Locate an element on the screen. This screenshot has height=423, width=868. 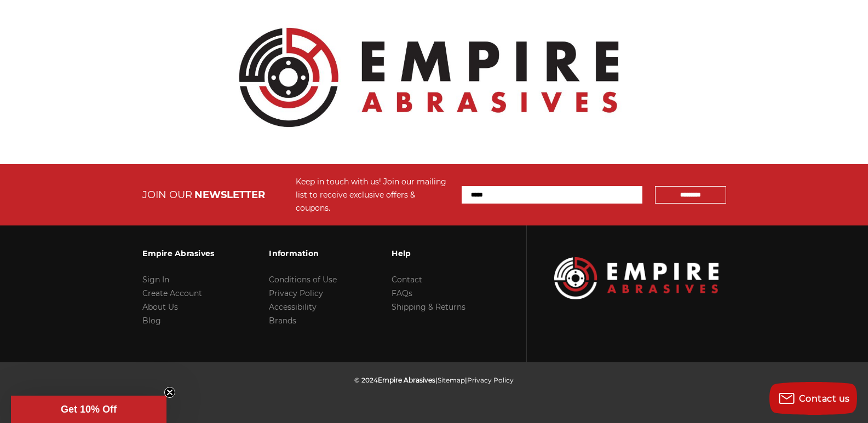
h3: Information is located at coordinates (303, 254).